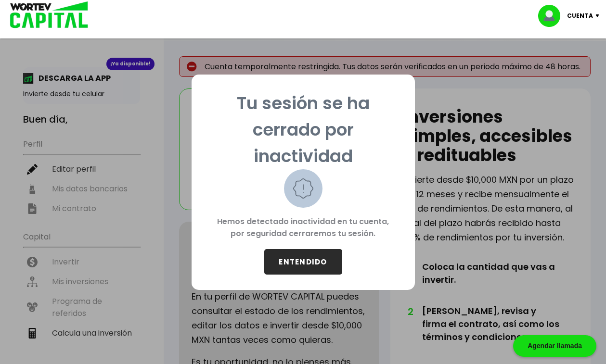 This screenshot has height=364, width=606. I want to click on img: warning, so click(303, 189).